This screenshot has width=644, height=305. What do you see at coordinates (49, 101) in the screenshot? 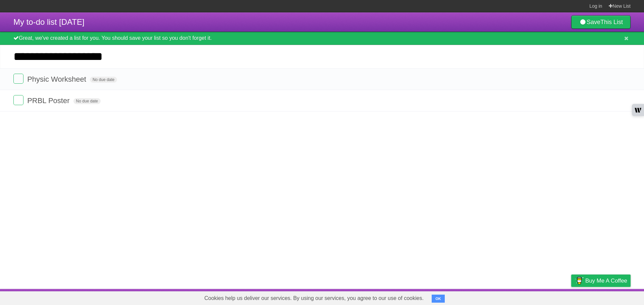
I see `span: PRBL Poster` at bounding box center [49, 101].